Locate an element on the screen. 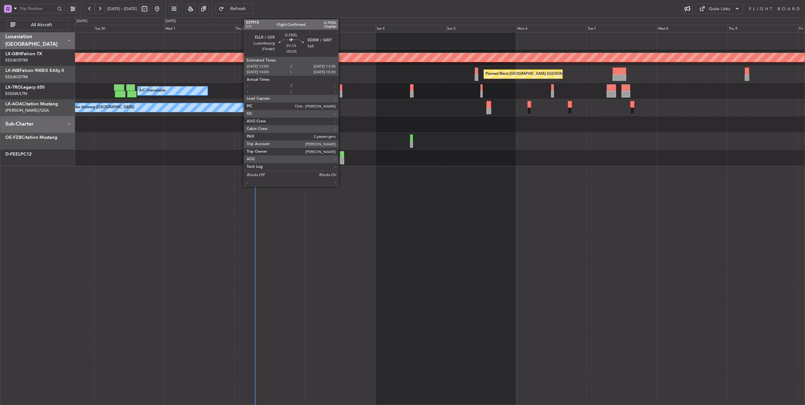  button: Quick Links is located at coordinates (720, 9).